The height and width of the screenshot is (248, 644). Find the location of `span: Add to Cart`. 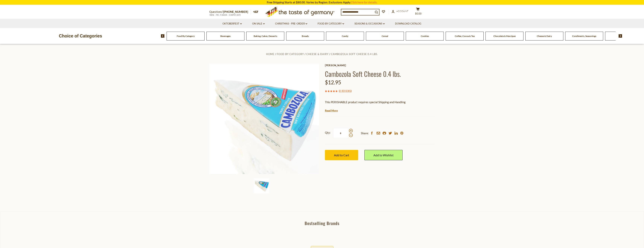

span: Add to Cart is located at coordinates (341, 155).